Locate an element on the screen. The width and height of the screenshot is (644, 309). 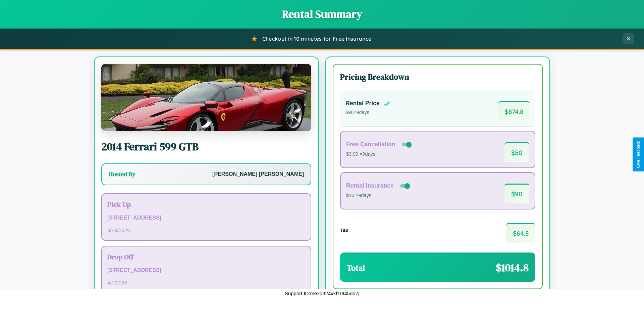
img: Ferrari 599 GTB is located at coordinates (207, 98).